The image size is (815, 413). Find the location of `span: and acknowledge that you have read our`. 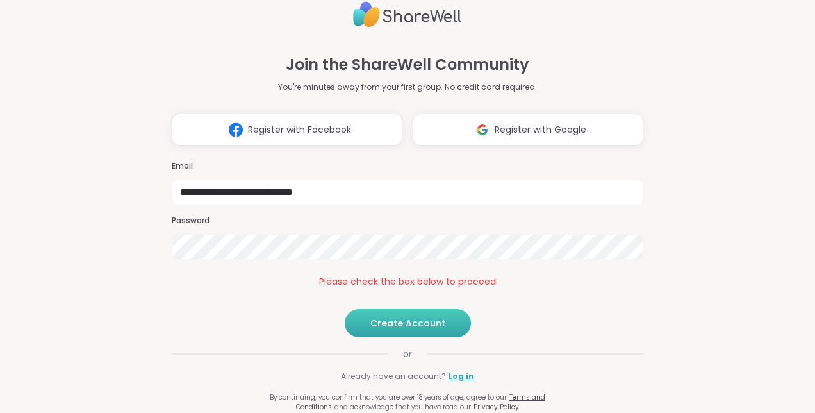

span: and acknowledge that you have read our is located at coordinates (402, 406).